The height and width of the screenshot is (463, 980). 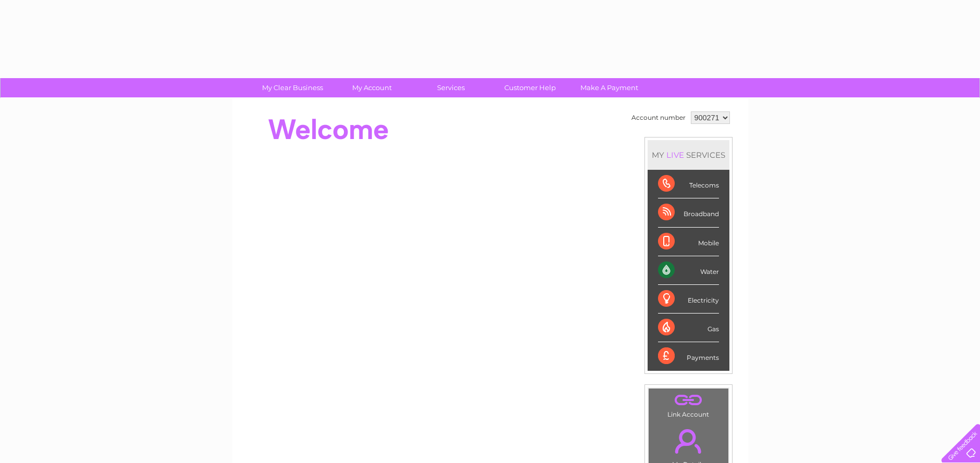 I want to click on a: My Clear Business, so click(x=292, y=87).